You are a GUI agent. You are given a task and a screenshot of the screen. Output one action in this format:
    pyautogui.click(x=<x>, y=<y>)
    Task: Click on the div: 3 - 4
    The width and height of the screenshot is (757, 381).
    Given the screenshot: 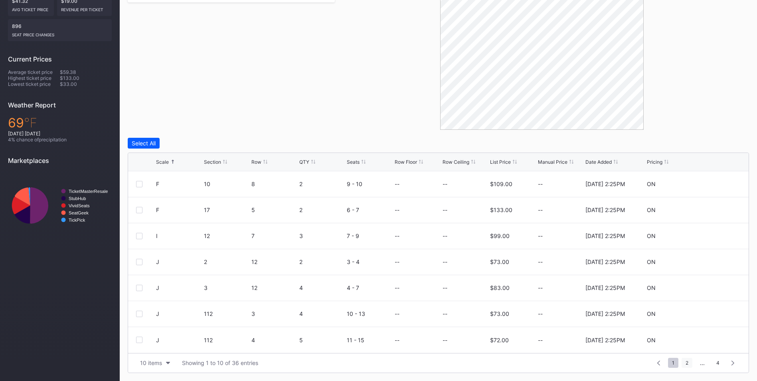 What is the action you would take?
    pyautogui.click(x=369, y=261)
    